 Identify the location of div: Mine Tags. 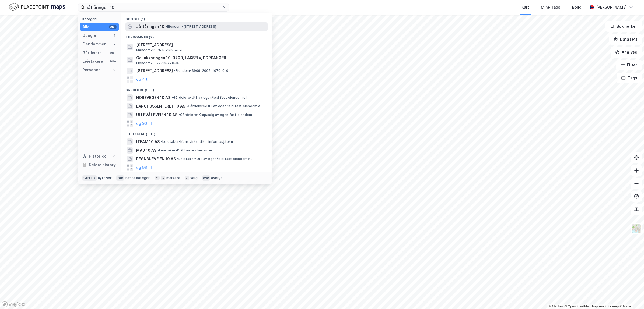
(550, 8).